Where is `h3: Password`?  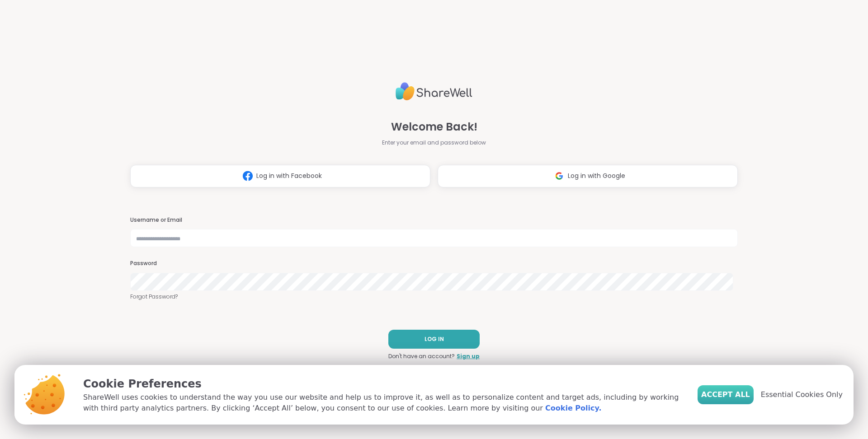 h3: Password is located at coordinates (434, 264).